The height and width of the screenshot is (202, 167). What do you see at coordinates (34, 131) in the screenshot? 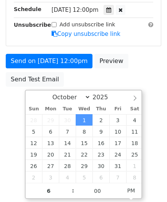
I see `span: October 5, 2025` at bounding box center [34, 131].